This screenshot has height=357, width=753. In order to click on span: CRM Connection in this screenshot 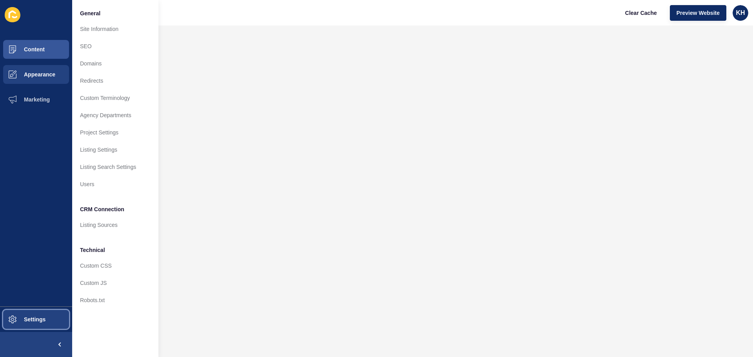, I will do `click(102, 209)`.